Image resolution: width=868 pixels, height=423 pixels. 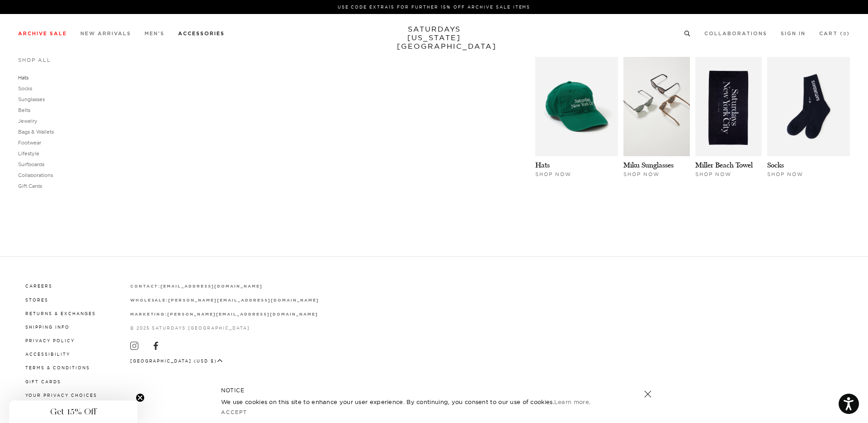 What do you see at coordinates (648, 165) in the screenshot?
I see `a: Miku Sunglasses` at bounding box center [648, 165].